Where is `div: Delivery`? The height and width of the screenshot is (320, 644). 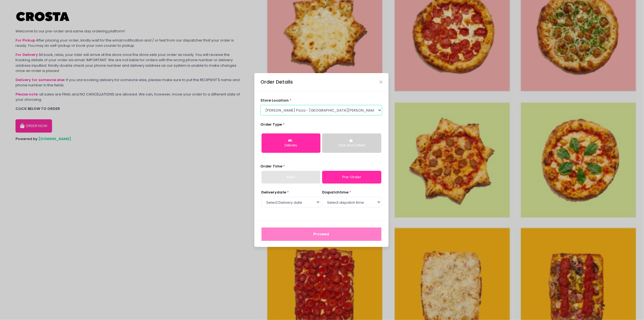
div: Delivery is located at coordinates (291, 146).